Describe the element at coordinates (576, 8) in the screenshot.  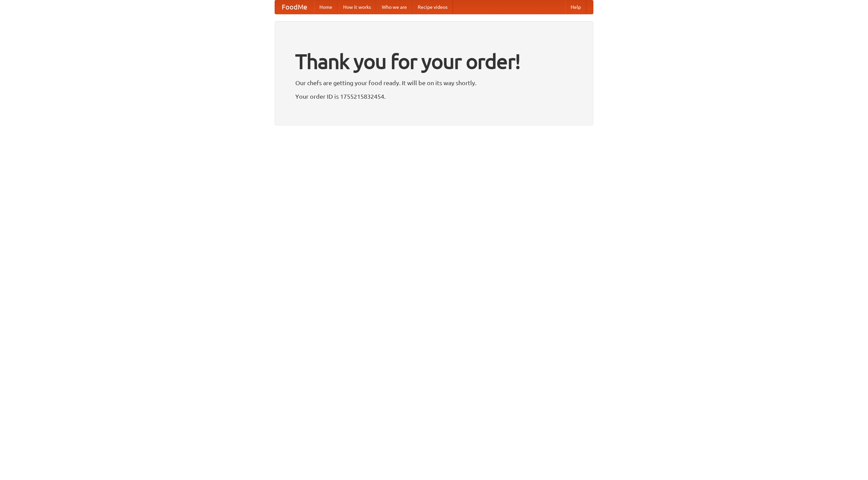
I see `a: Help` at that location.